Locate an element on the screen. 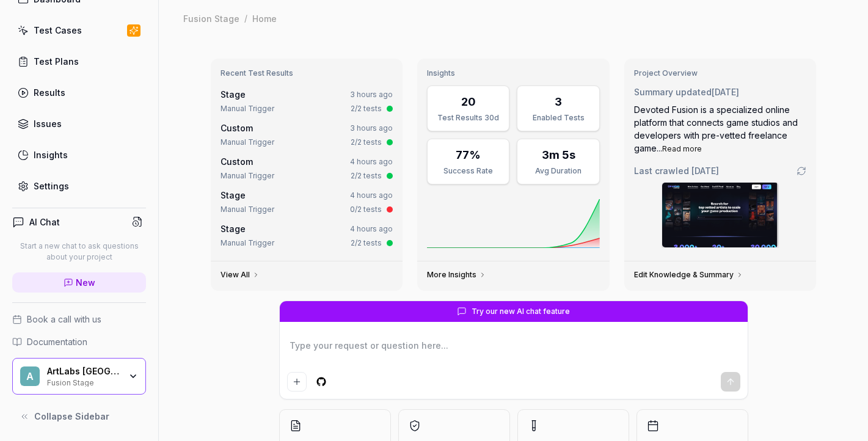  a: Custom4 hours agoManual Trigger2/2 tests is located at coordinates (307, 168).